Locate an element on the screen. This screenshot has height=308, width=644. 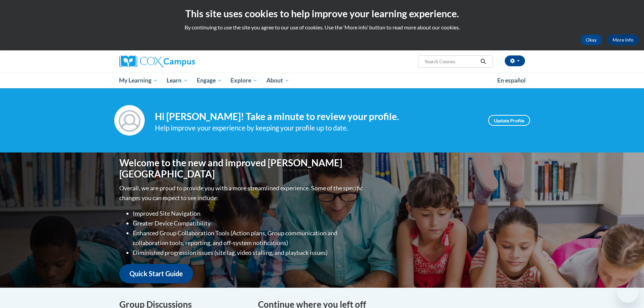
a: Quick Start Guide is located at coordinates (156, 274).